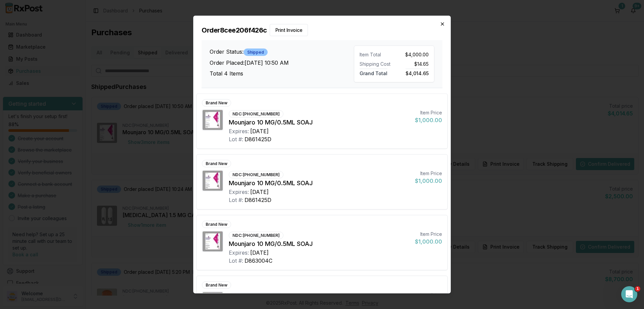 The image size is (644, 309). I want to click on span: $4,014.65, so click(417, 72).